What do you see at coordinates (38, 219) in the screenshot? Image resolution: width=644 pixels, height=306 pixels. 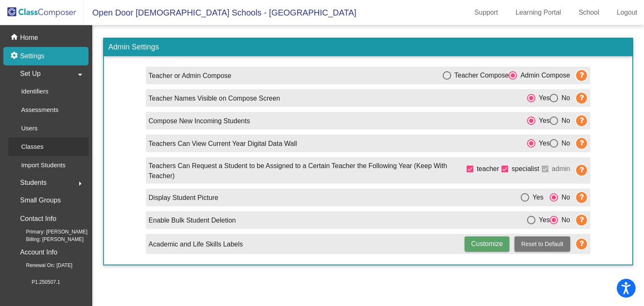 I see `p: Contact Info` at bounding box center [38, 219].